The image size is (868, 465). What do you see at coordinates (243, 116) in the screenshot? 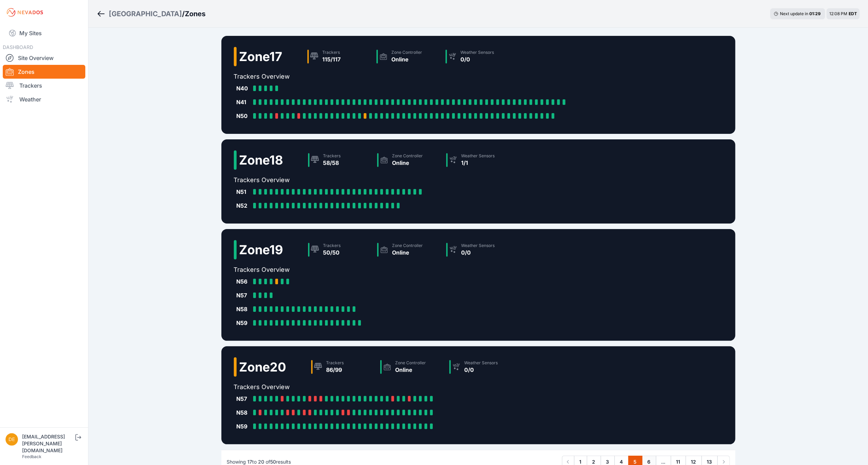
I see `div: N50` at bounding box center [243, 116].